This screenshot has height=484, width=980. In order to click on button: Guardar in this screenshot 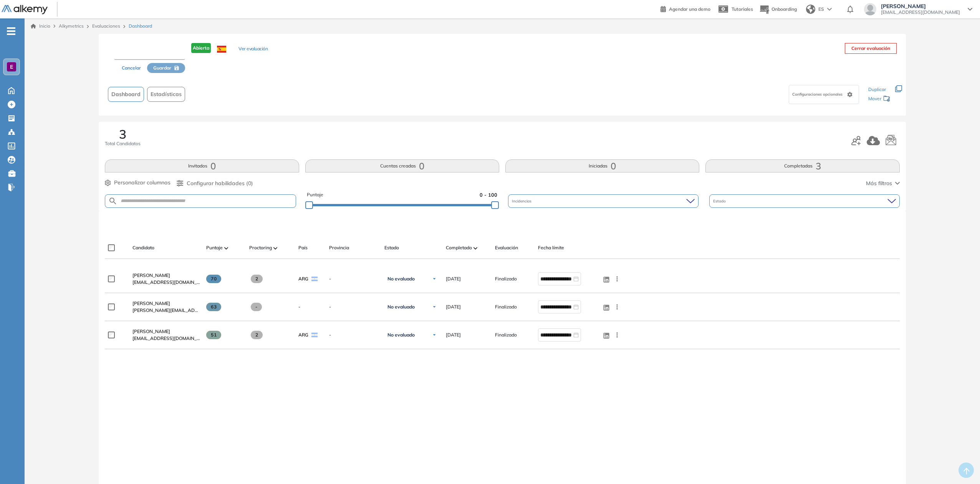, I will do `click(166, 68)`.